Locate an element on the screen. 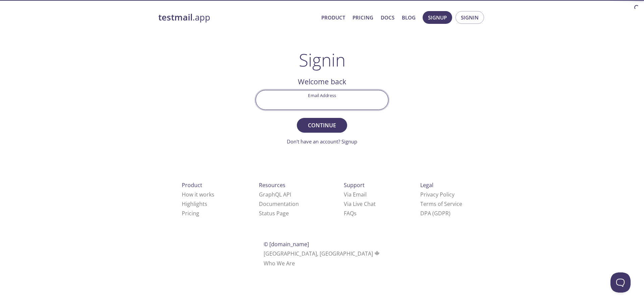 This screenshot has height=306, width=644. span: Signin is located at coordinates (470, 18).